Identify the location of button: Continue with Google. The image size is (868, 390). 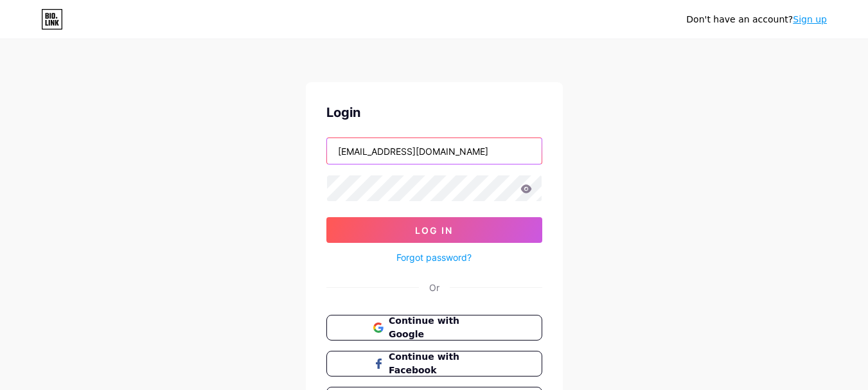
(434, 328).